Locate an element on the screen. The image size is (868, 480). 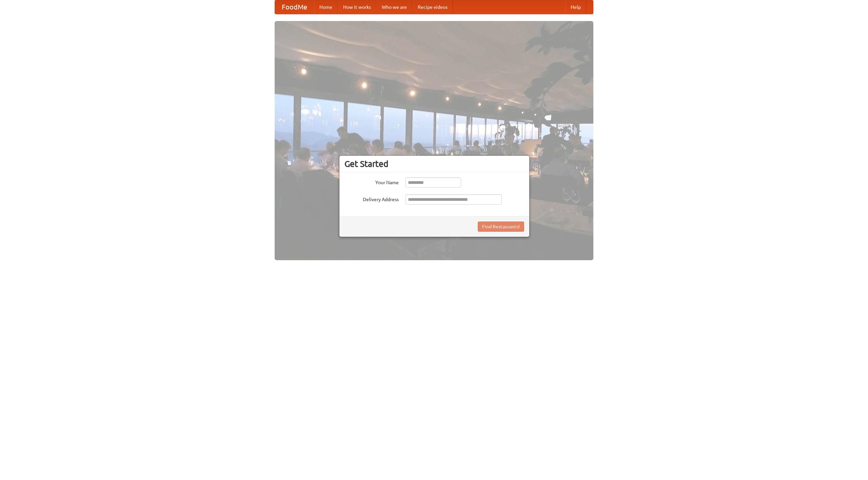
a: How it works is located at coordinates (357, 7).